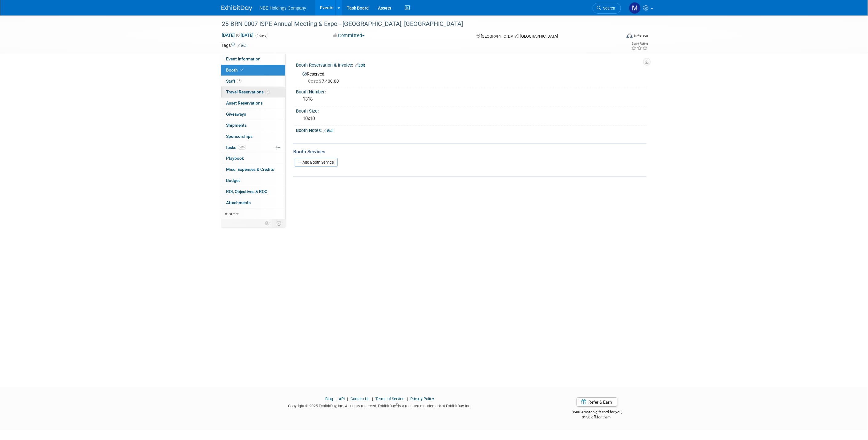 The image size is (868, 440). Describe the element at coordinates (316, 162) in the screenshot. I see `a: Add Booth Service` at that location.